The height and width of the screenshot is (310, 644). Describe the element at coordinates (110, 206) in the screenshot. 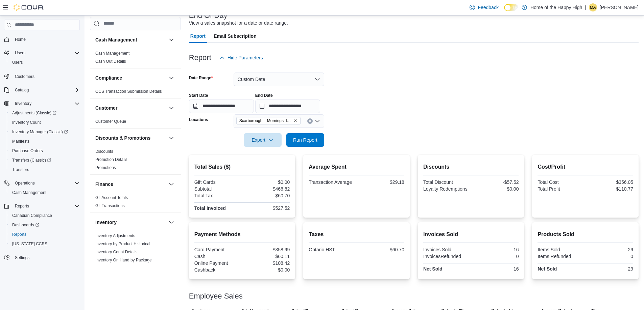

I see `a: GL Transactions` at that location.